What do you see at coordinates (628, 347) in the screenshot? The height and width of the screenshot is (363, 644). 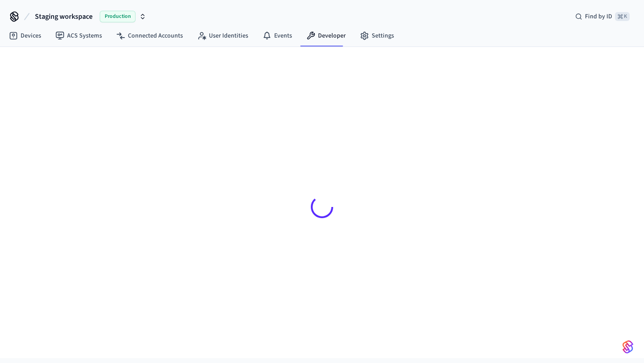 I see `img: SeamLogoGradient.69752ec5.svg` at bounding box center [628, 347].